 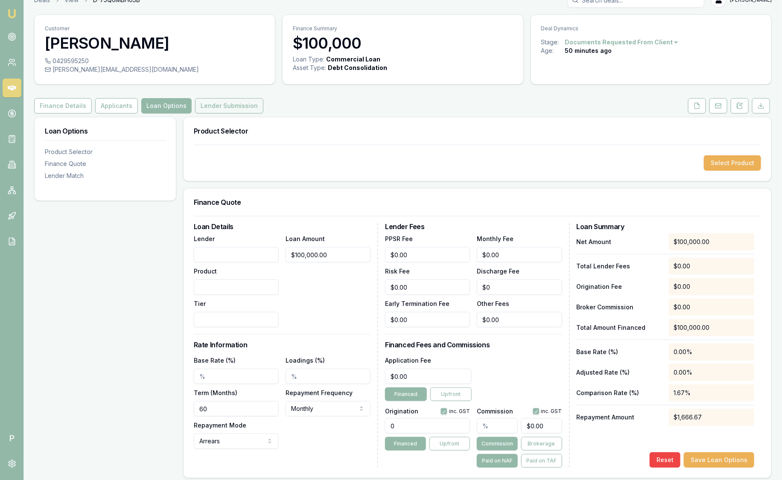 I want to click on span: P, so click(x=12, y=438).